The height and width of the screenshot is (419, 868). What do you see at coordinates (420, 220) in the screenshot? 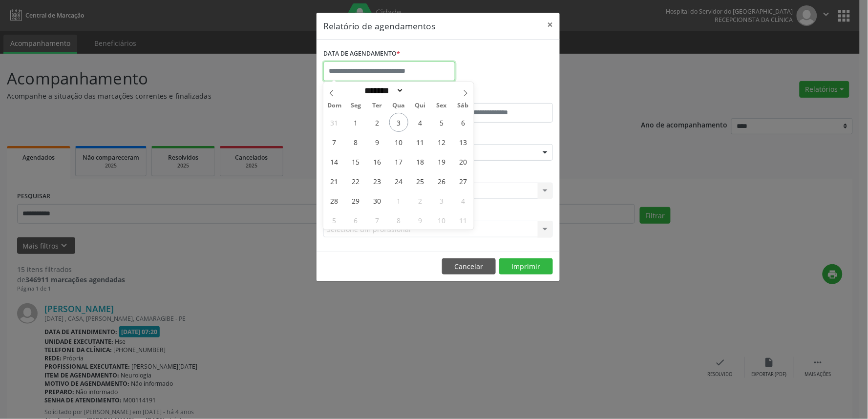
I see `span: Outubro 9, 2025` at bounding box center [420, 220].